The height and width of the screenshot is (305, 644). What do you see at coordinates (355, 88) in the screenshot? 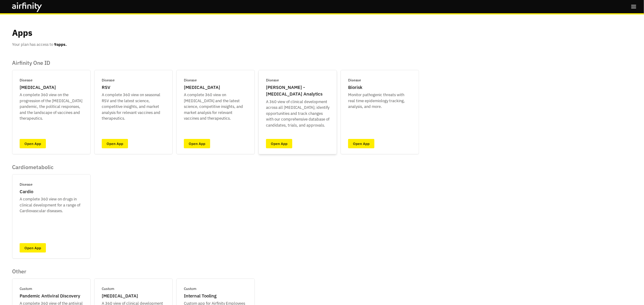
I see `p: Biorisk` at bounding box center [355, 88].